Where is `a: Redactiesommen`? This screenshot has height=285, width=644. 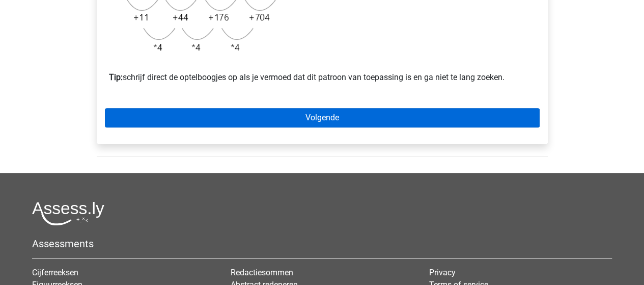
a: Redactiesommen is located at coordinates (262, 272).